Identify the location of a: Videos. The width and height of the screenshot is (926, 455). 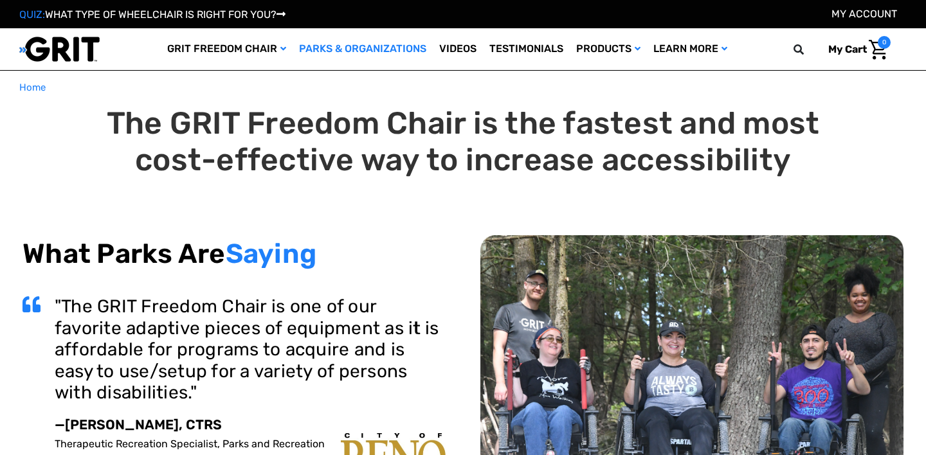
(458, 49).